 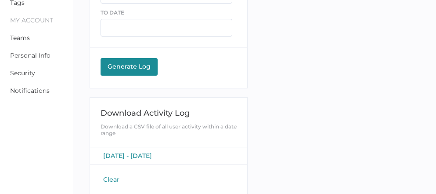 What do you see at coordinates (112, 12) in the screenshot?
I see `span: TO DATE` at bounding box center [112, 12].